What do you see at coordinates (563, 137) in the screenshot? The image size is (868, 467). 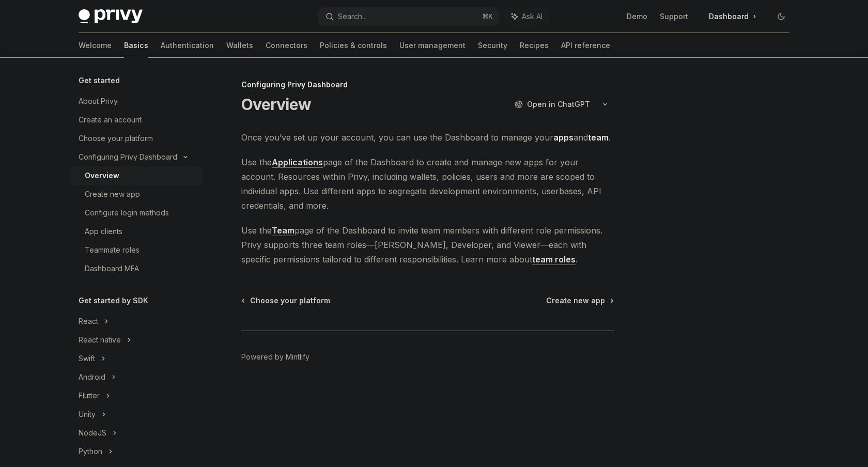 I see `strong: apps` at bounding box center [563, 137].